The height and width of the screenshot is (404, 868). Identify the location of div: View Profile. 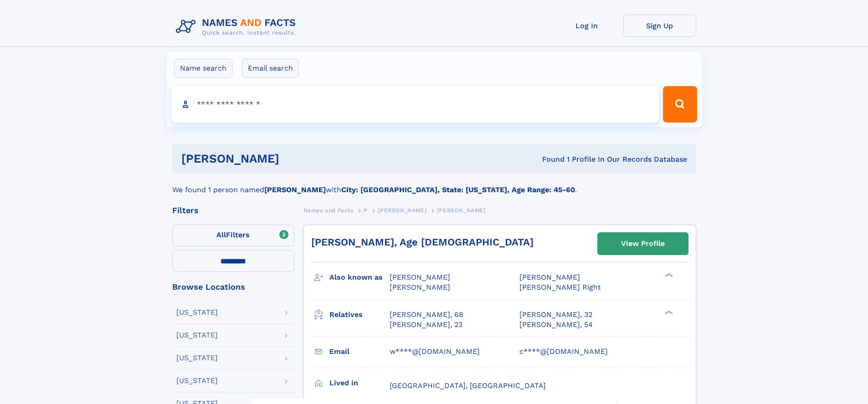
(643, 243).